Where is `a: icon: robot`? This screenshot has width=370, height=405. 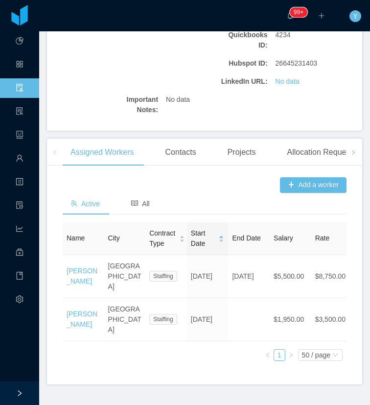 a: icon: robot is located at coordinates (20, 136).